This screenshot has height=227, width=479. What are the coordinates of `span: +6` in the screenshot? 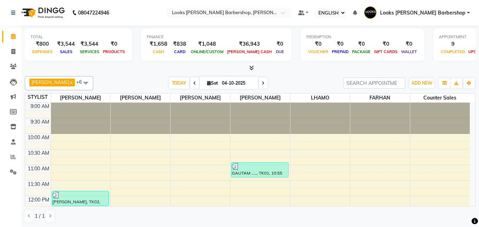 It's located at (82, 82).